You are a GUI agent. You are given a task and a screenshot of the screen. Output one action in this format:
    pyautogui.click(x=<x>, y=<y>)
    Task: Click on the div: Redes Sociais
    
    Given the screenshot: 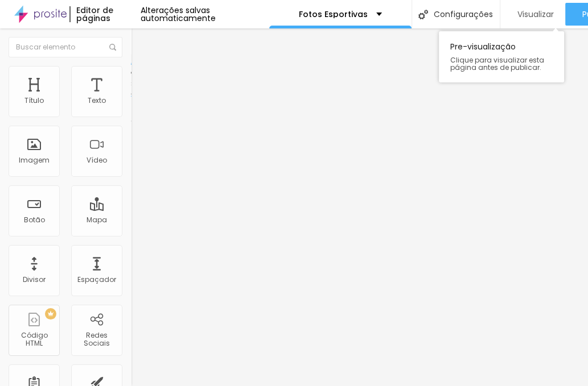 What is the action you would take?
    pyautogui.click(x=96, y=339)
    